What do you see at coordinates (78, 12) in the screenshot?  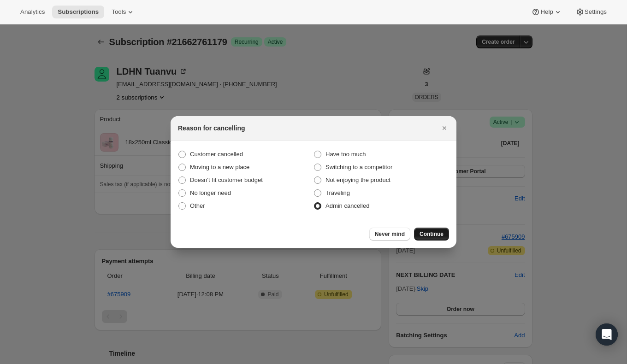 I see `button: Subscriptions` at bounding box center [78, 12].